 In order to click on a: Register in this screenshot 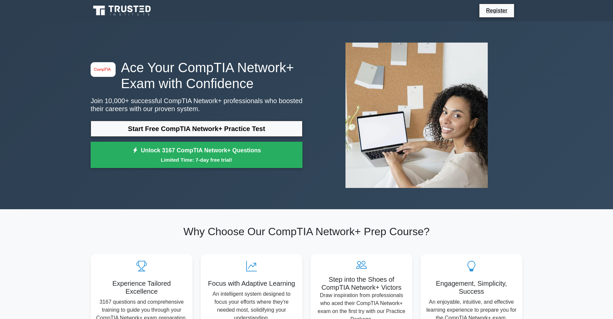, I will do `click(496, 10)`.